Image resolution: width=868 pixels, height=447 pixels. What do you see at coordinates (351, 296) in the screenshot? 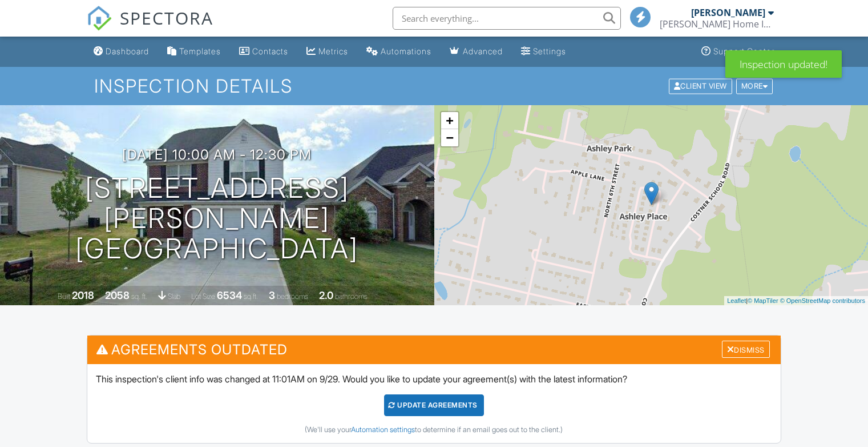
I see `span: bathrooms` at bounding box center [351, 296].